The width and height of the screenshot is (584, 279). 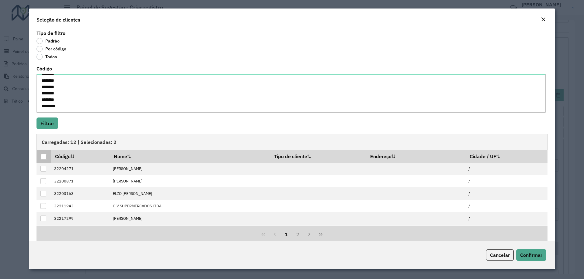 I want to click on label: Código, so click(x=44, y=69).